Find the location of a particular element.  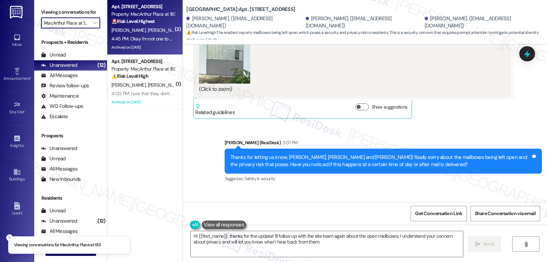

div: Maintenance is located at coordinates (60, 96).